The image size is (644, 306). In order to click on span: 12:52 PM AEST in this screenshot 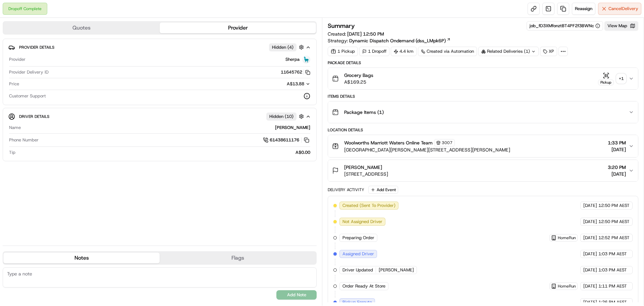, I will do `click(613, 237)`.